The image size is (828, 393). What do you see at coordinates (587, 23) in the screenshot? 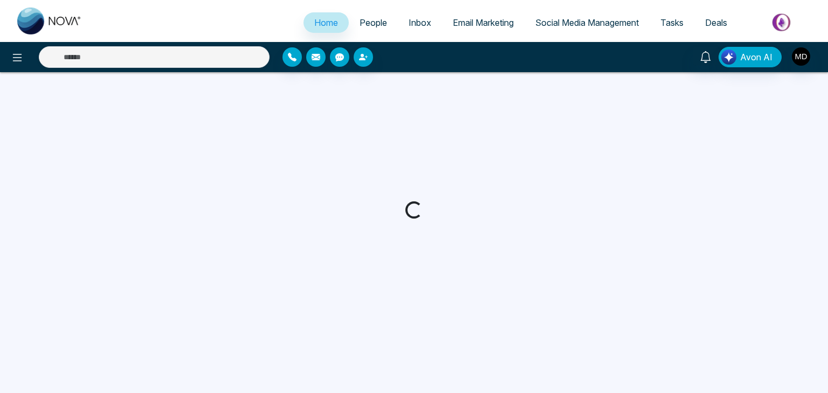
I see `span: Social Media Management` at bounding box center [587, 23].